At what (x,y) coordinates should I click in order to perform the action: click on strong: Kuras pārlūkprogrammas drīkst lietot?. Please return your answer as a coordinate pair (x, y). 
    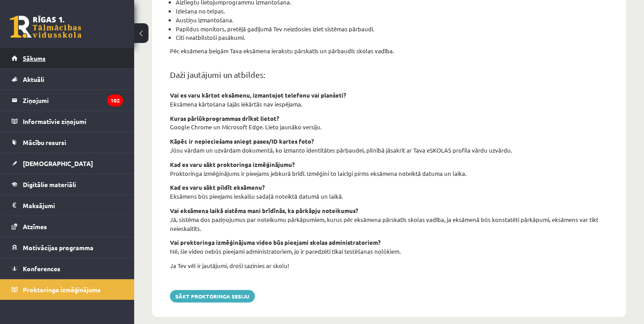
    Looking at the image, I should click on (224, 118).